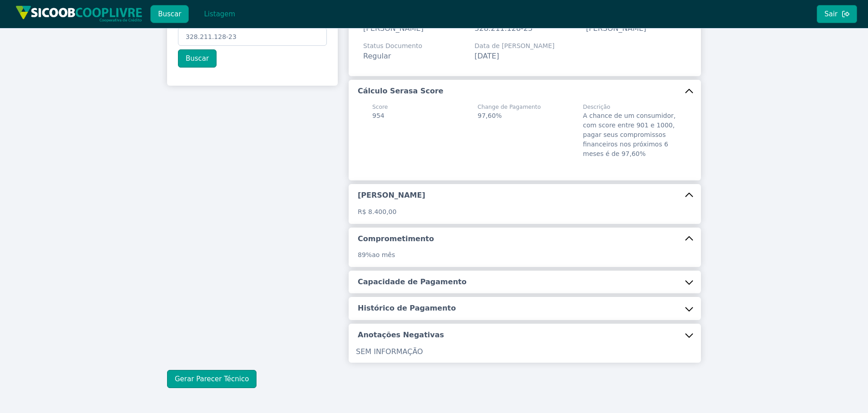  Describe the element at coordinates (393, 46) in the screenshot. I see `span: Status Documento` at that location.